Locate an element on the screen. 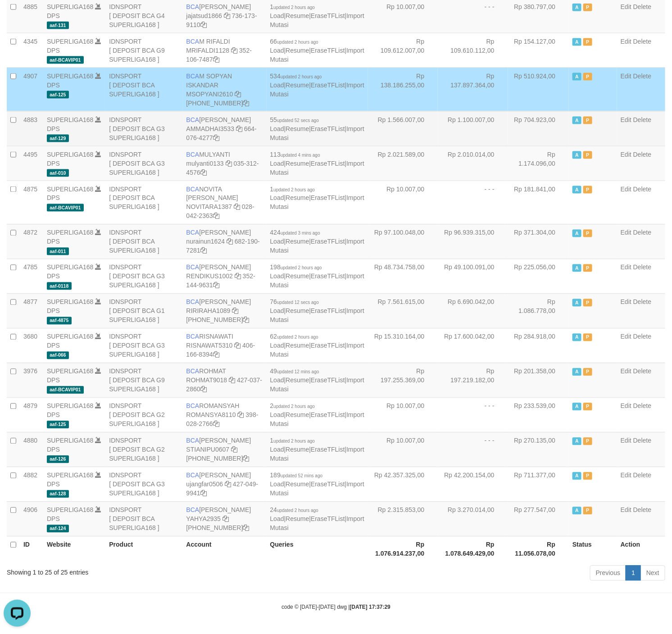 The height and width of the screenshot is (634, 672). a: Next is located at coordinates (652, 573).